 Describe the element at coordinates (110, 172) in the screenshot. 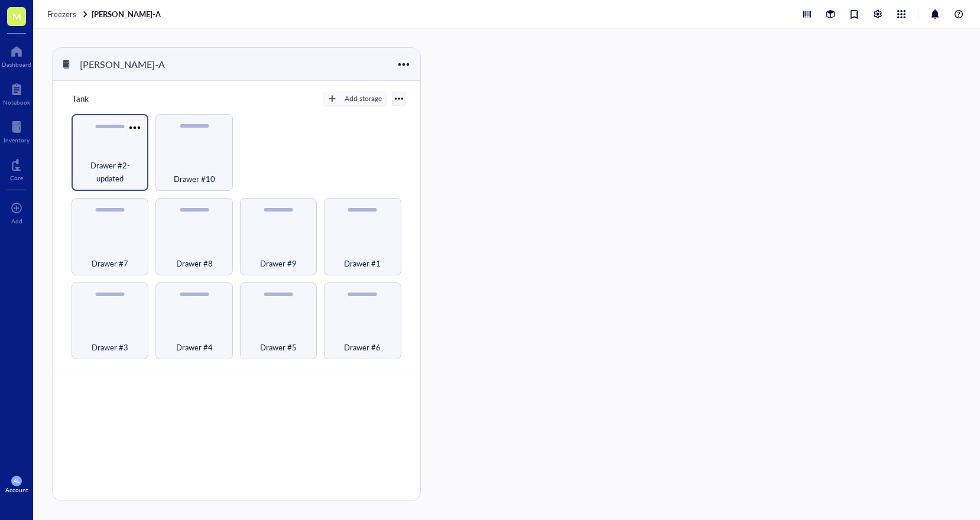

I see `span: Drawer #2-updated` at that location.